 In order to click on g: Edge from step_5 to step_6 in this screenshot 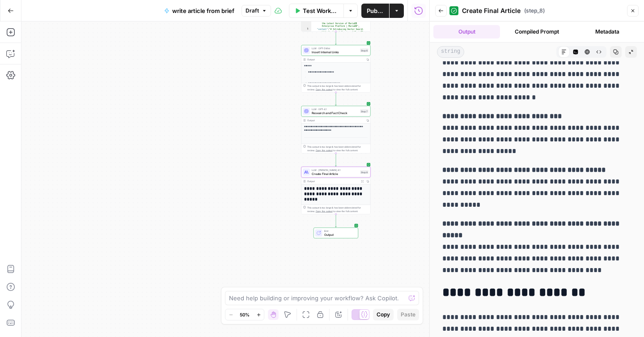, I will do `click(336, 38)`.